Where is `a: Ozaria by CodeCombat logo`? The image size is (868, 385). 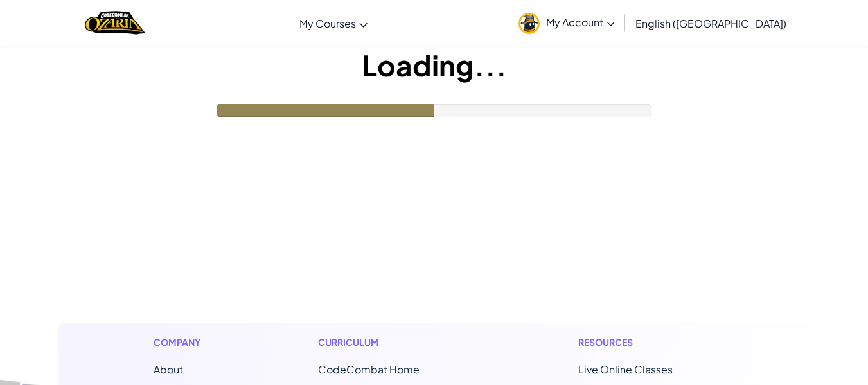
a: Ozaria by CodeCombat logo is located at coordinates (114, 23).